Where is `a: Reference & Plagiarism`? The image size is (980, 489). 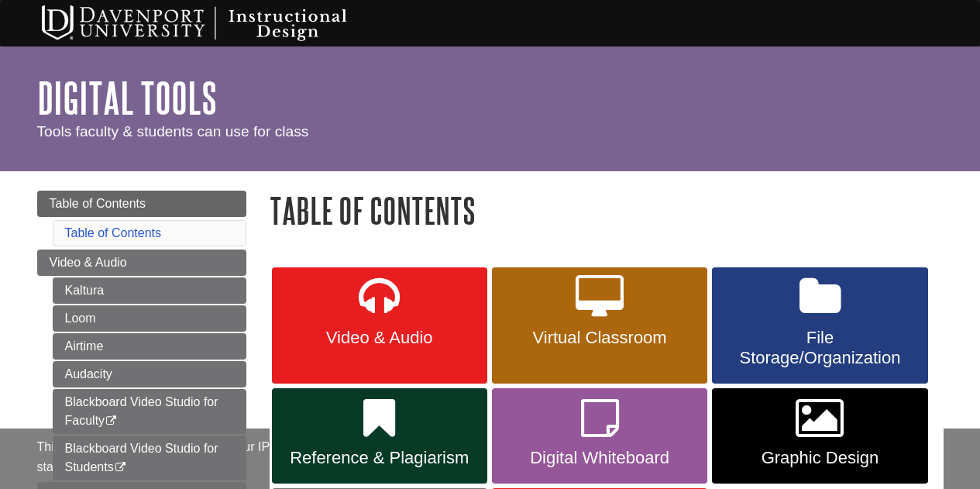
a: Reference & Plagiarism is located at coordinates (380, 436).